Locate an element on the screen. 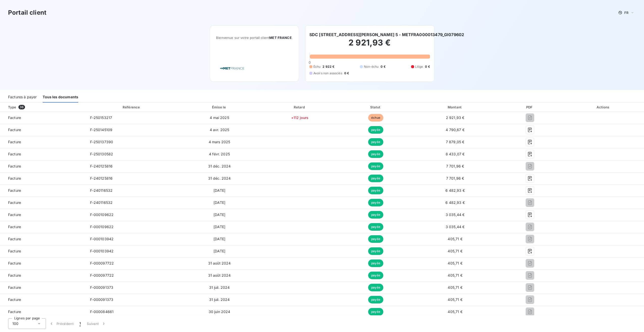  span: 30 juin 2024 is located at coordinates (220, 312).